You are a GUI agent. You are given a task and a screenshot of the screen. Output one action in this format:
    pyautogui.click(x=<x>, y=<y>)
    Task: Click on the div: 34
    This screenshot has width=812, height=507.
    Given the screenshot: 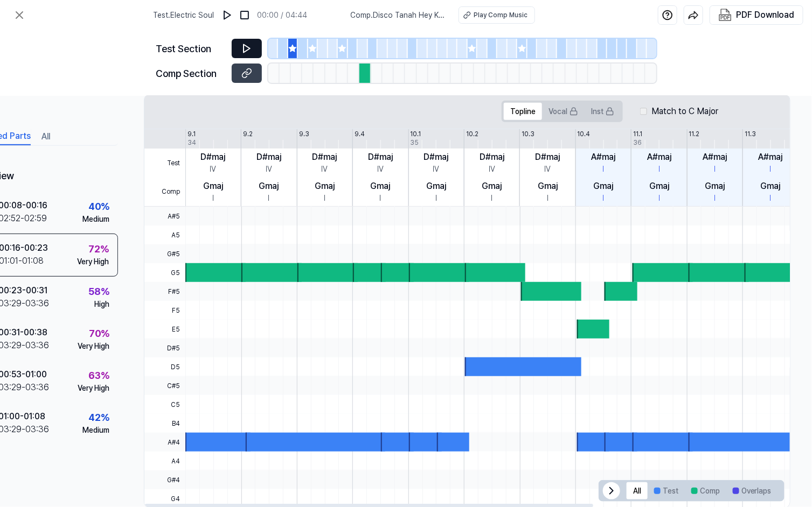 What is the action you would take?
    pyautogui.click(x=191, y=143)
    